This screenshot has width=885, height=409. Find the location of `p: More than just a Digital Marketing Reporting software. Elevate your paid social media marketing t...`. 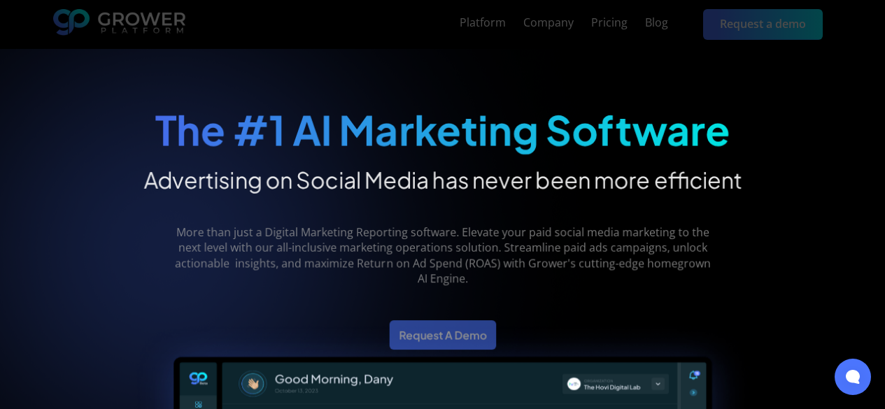

p: More than just a Digital Marketing Reporting software. Elevate your paid social media marketing t... is located at coordinates (442, 255).